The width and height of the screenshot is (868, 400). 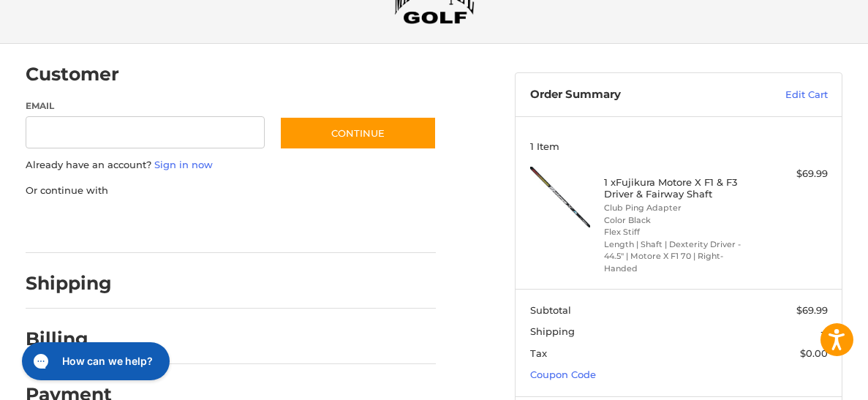 I want to click on div: $69.99, so click(x=791, y=174).